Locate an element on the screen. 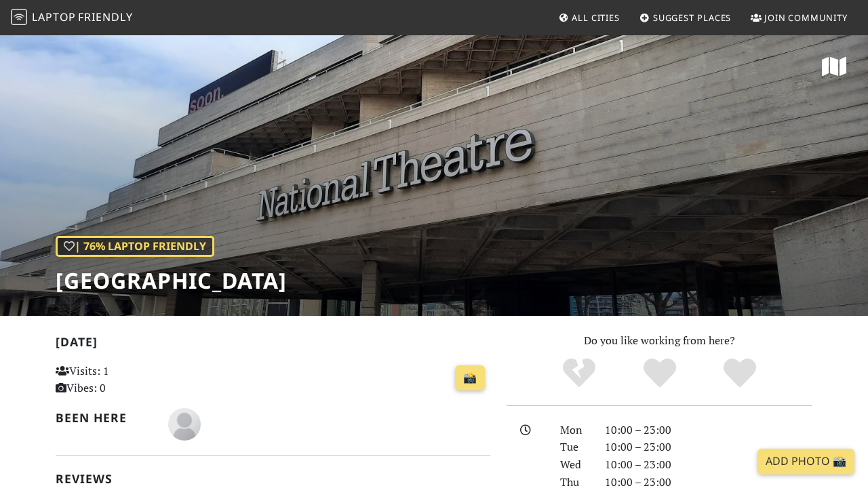 The width and height of the screenshot is (868, 488). h2: Been here is located at coordinates (103, 418).